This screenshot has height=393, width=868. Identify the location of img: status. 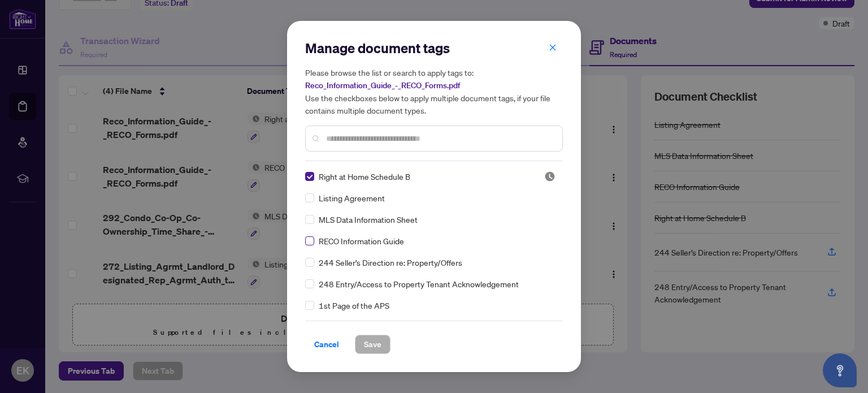
(550, 177).